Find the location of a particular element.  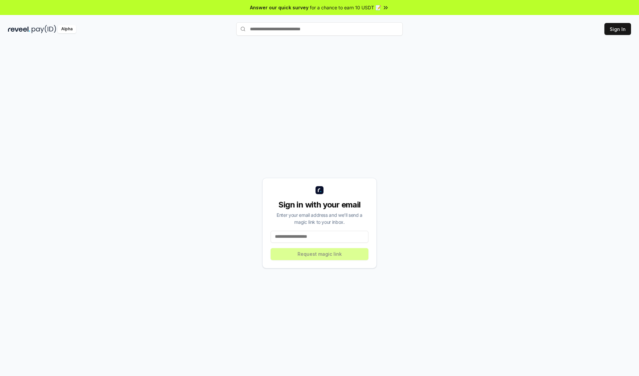

img: reveel_dark is located at coordinates (19, 29).